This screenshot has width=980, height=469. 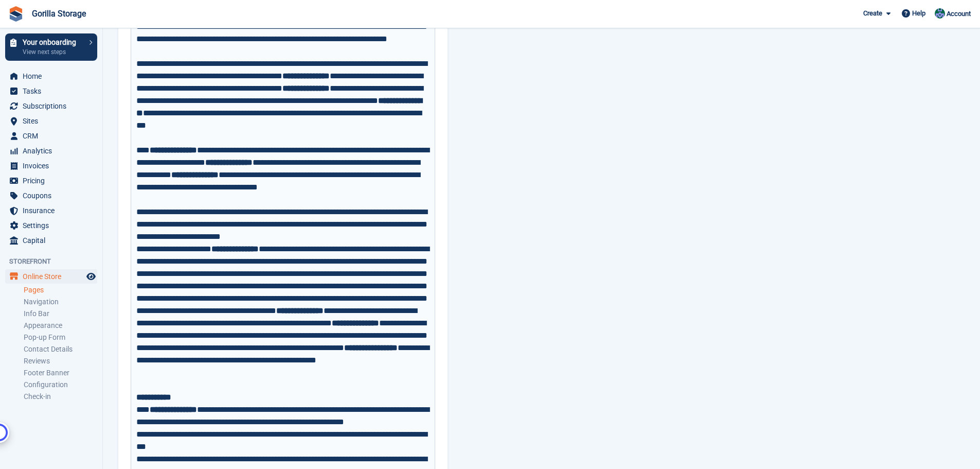 What do you see at coordinates (60, 290) in the screenshot?
I see `a: Pages` at bounding box center [60, 290].